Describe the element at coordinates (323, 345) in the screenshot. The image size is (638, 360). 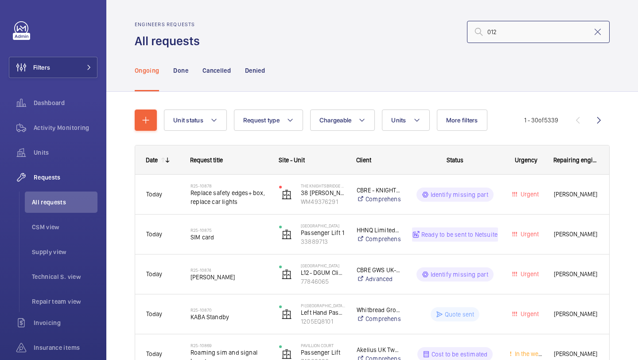
I see `p: Pavillion Court` at that location.